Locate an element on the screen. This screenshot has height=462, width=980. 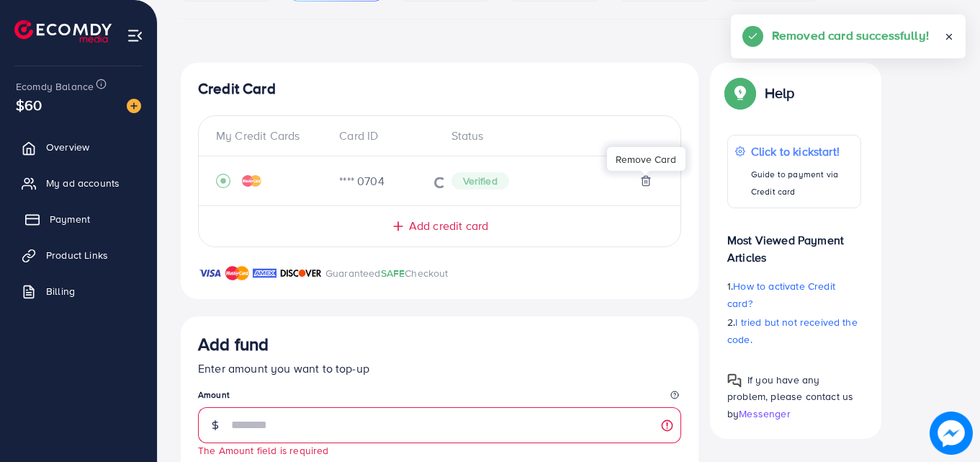
p: Most Viewed Payment Articles is located at coordinates (794, 243).